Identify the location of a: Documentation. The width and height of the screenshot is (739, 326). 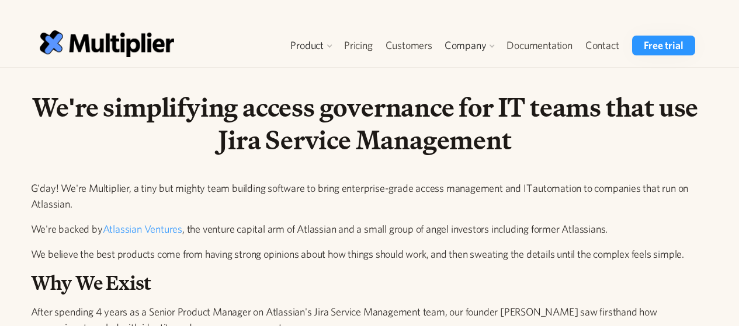
(539, 46).